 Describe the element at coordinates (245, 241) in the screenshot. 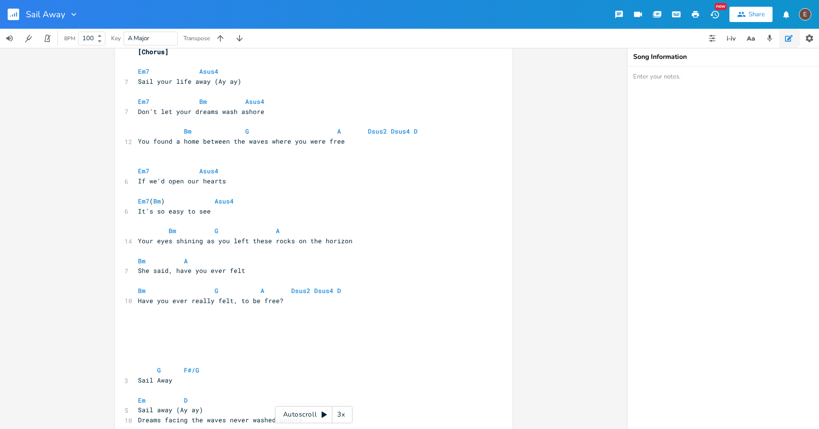

I see `span: Your eyes shining as you left these rocks on the horizon` at that location.